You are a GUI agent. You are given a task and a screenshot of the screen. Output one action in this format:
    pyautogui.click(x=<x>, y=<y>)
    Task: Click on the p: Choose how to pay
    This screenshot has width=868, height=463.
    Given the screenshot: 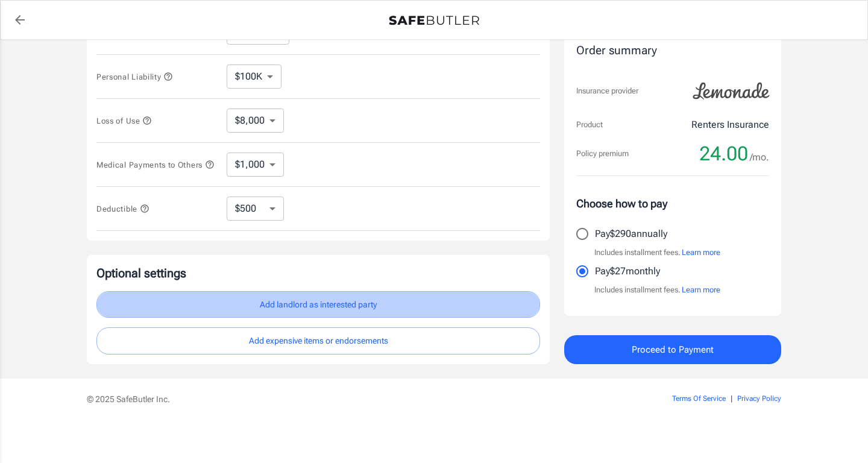 What is the action you would take?
    pyautogui.click(x=672, y=203)
    